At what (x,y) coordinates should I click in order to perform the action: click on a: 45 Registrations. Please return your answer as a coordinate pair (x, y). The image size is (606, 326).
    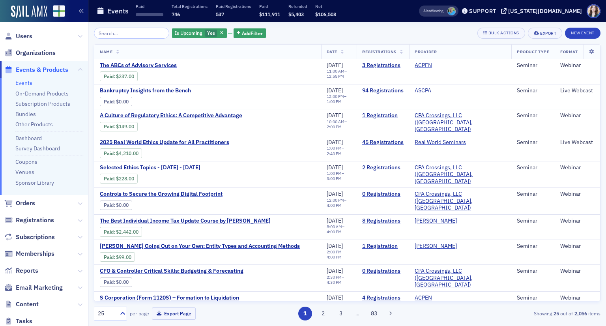
    Looking at the image, I should click on (383, 142).